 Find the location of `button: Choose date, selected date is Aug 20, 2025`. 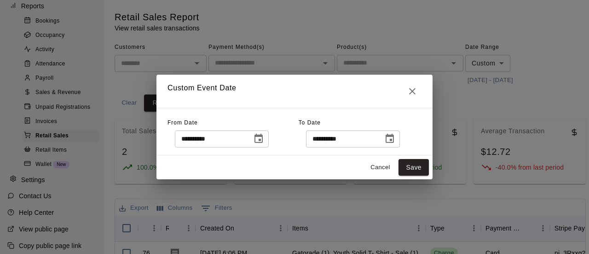

button: Choose date, selected date is Aug 20, 2025 is located at coordinates (390, 139).